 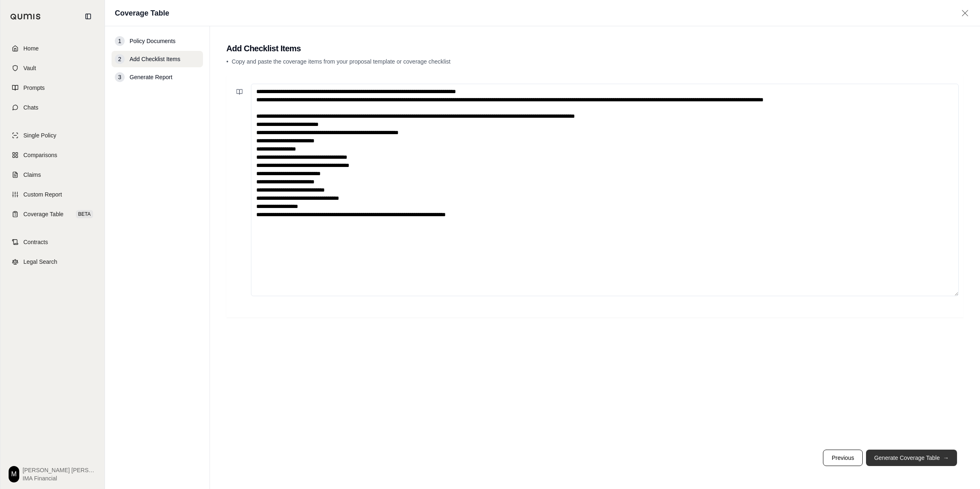 What do you see at coordinates (53, 214) in the screenshot?
I see `a: Coverage TableBETA` at bounding box center [53, 214].